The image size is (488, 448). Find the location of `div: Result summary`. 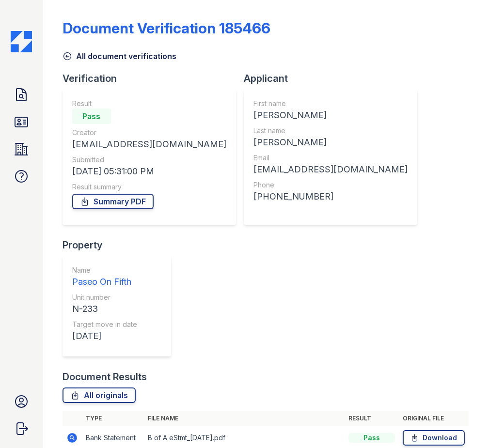

div: Result summary is located at coordinates (149, 187).